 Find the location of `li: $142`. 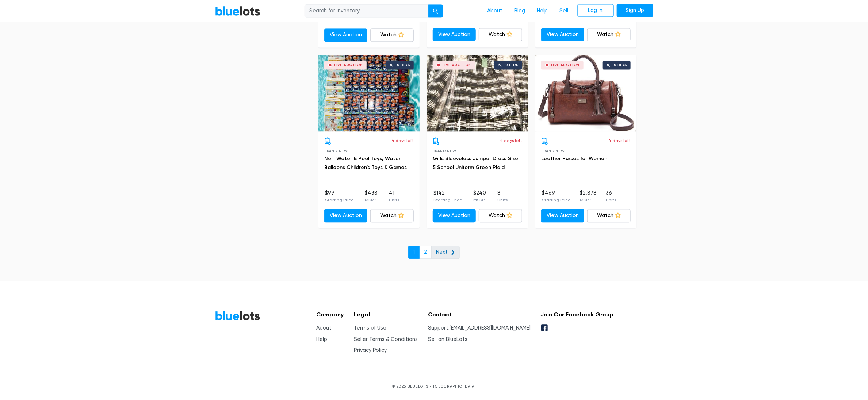

li: $142 is located at coordinates (448, 196).